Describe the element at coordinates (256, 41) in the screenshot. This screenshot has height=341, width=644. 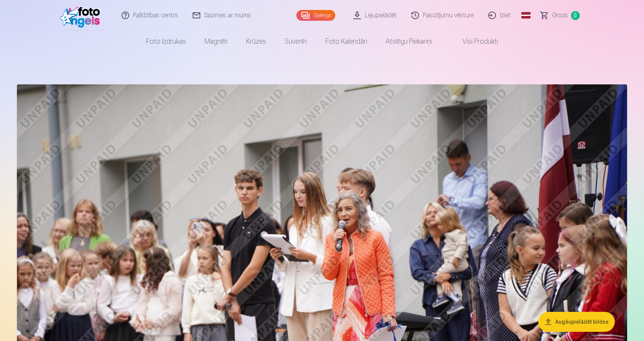
I see `a: Krūzes` at that location.